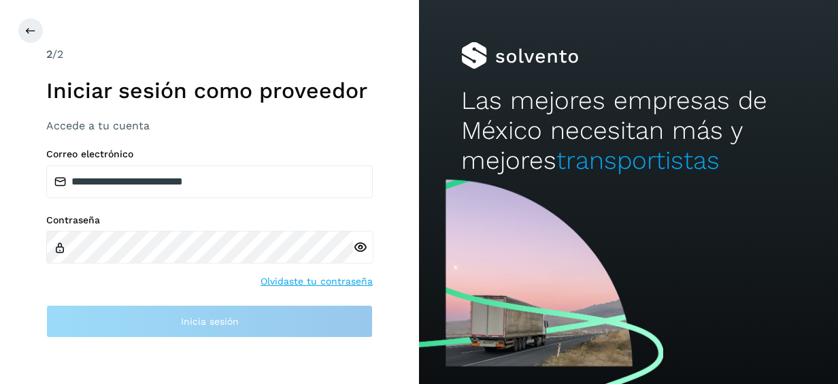 The image size is (838, 384). I want to click on span: 2, so click(49, 54).